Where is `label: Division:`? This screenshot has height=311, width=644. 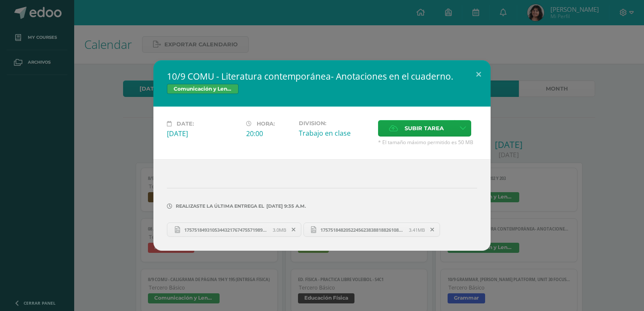 label: Division: is located at coordinates (335, 123).